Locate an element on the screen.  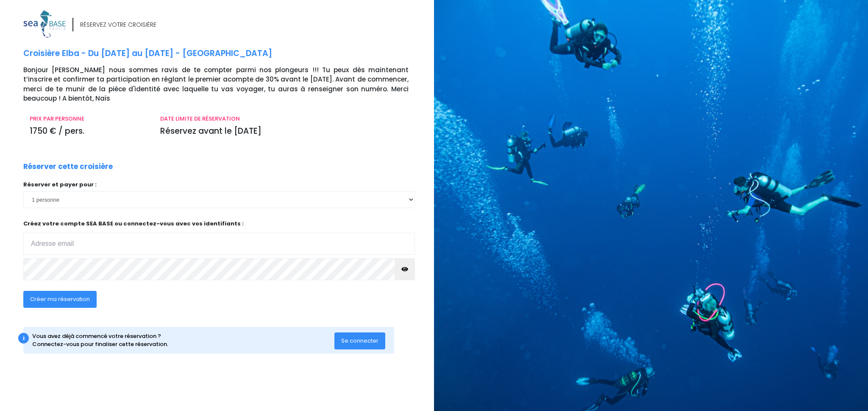
p: DATE LIMITE DE RÉSERVATION is located at coordinates (284, 119).